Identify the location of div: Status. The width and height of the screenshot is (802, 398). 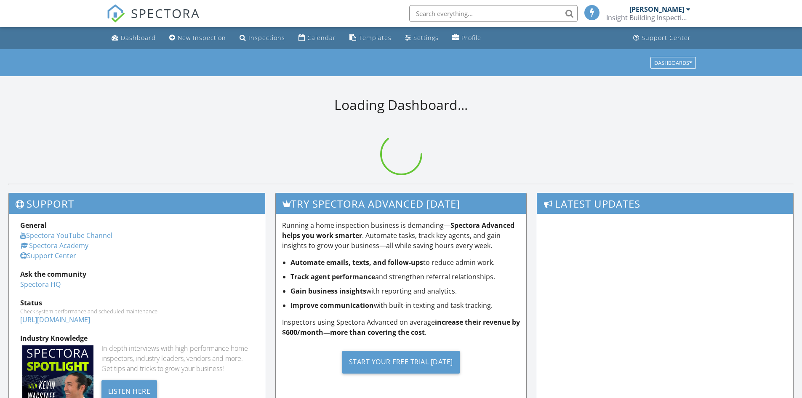
(137, 303).